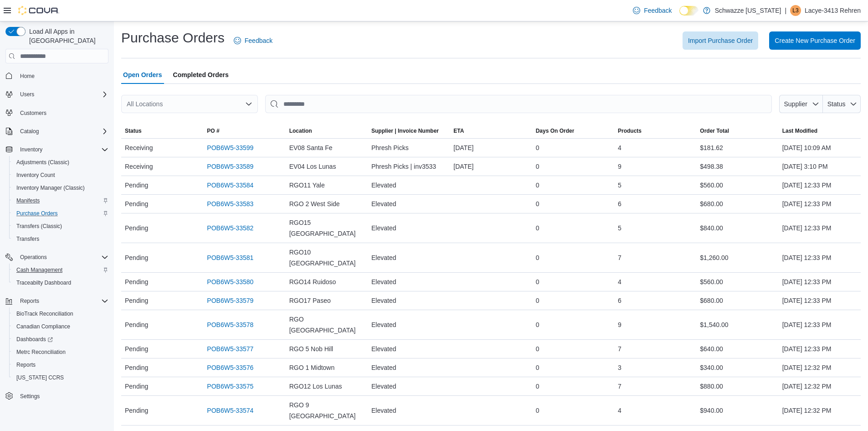 This screenshot has width=868, height=431. What do you see at coordinates (327, 131) in the screenshot?
I see `button: Location` at bounding box center [327, 131].